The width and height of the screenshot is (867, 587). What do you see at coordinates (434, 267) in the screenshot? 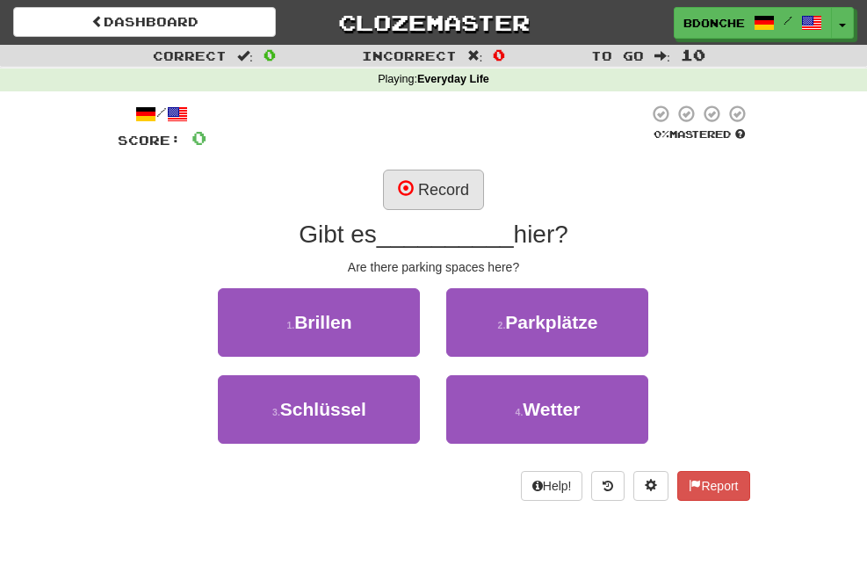
I see `div: Are there parking spaces here?` at bounding box center [434, 267].